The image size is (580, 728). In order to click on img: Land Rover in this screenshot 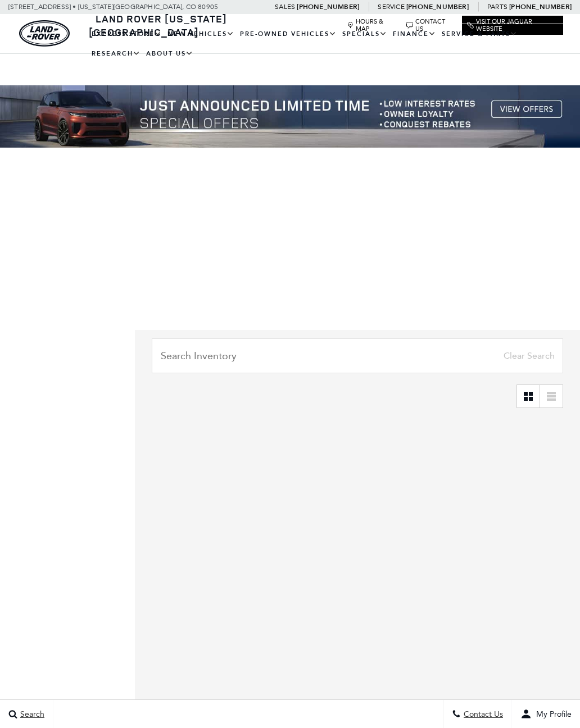, I will do `click(44, 33)`.